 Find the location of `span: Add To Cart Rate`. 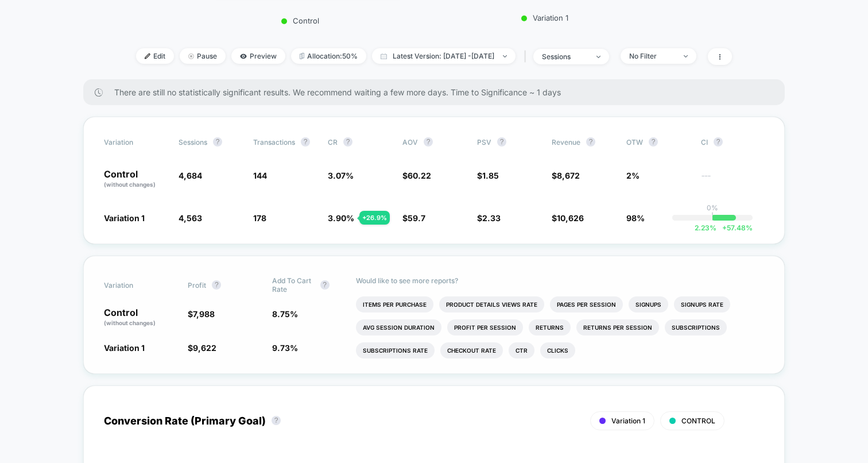

span: Add To Cart Rate is located at coordinates (293, 285).